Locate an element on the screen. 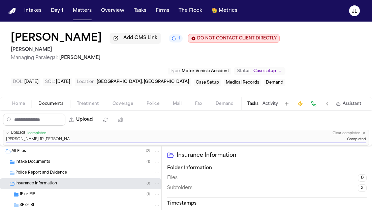 Image resolution: width=372 pixels, height=210 pixels. span: Coverage is located at coordinates (123, 104).